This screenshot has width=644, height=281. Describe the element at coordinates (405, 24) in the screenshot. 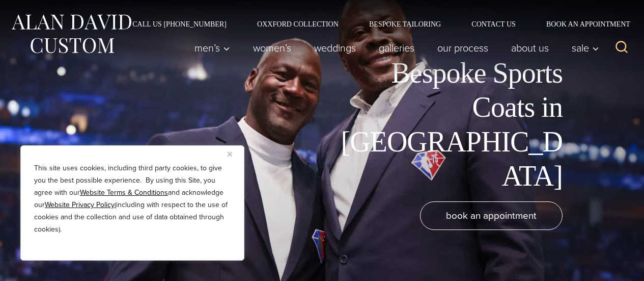

I see `a: Bespoke Tailoring` at that location.